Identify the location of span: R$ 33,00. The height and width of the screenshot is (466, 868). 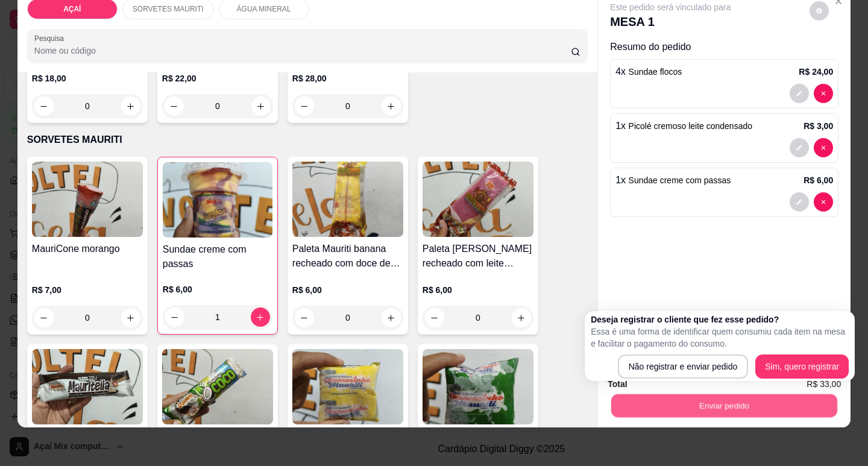
(823, 384).